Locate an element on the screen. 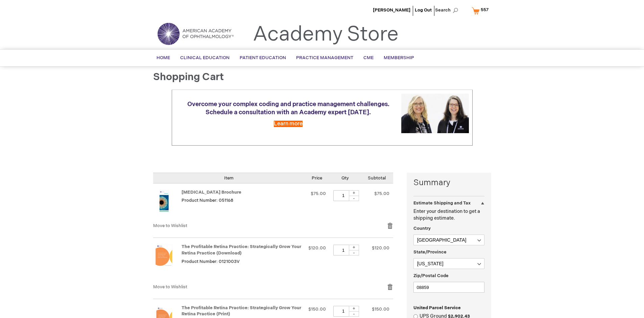  span: Patient Education is located at coordinates (263, 58).